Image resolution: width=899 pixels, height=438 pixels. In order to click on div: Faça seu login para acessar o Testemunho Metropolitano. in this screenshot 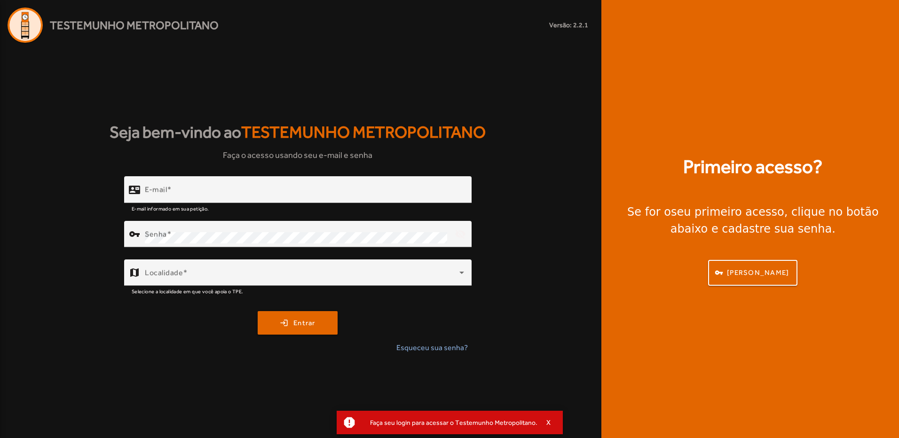, I will do `click(450, 423)`.